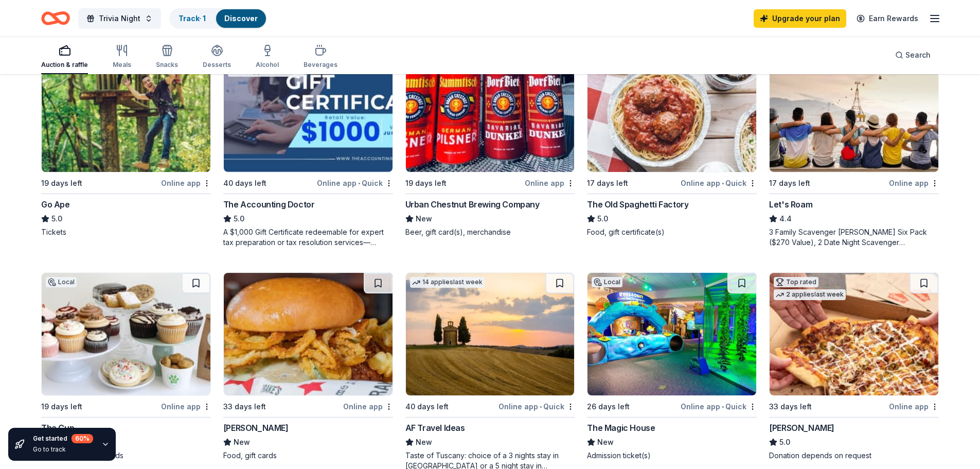  I want to click on div: Auction & raffle, so click(65, 65).